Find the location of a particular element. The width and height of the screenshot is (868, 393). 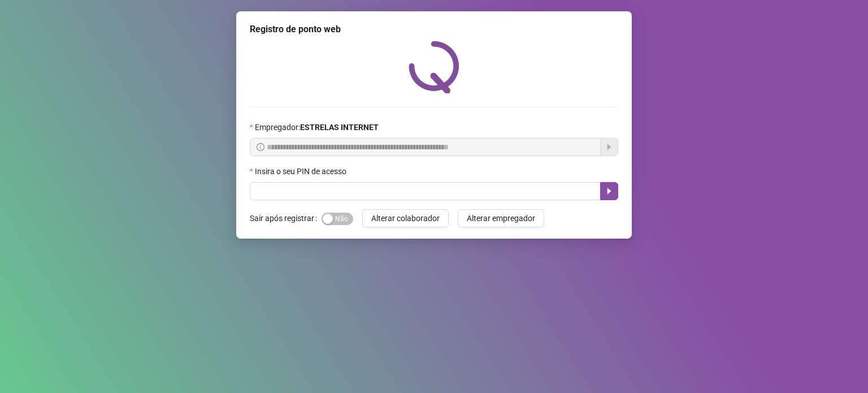

label: Insira o seu PIN de acesso is located at coordinates (302, 171).